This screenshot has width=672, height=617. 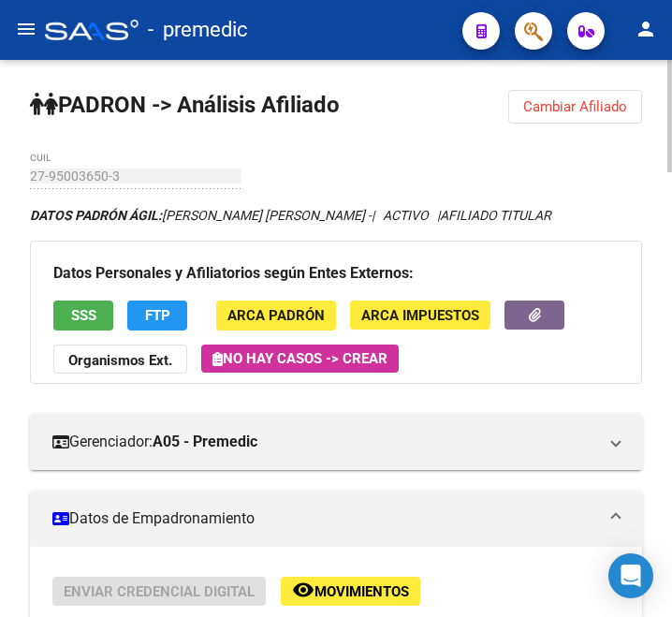 I want to click on span: Enviar Credencial Digital, so click(x=160, y=591).